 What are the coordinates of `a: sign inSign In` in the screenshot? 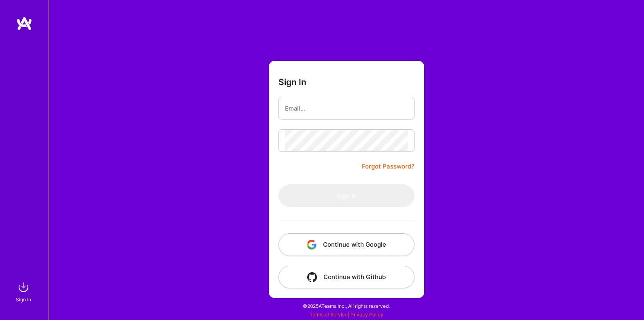 It's located at (25, 292).